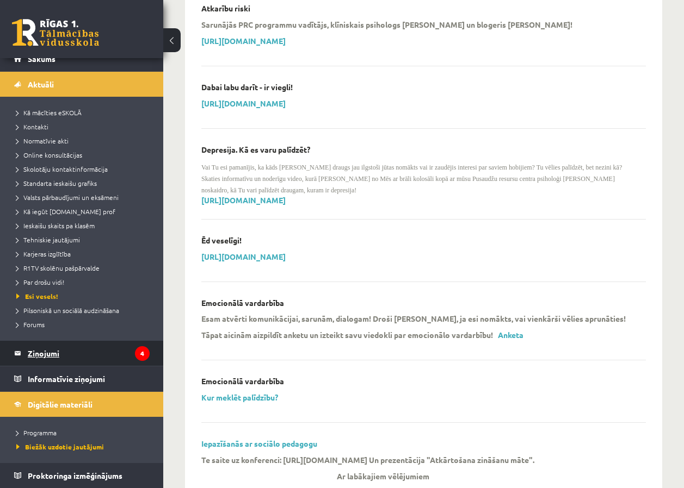 This screenshot has height=488, width=684. I want to click on b: Tāpat aicinām aizpildīt anketu un izteikt savu viedokli par emocionālo vardarbību!, so click(347, 335).